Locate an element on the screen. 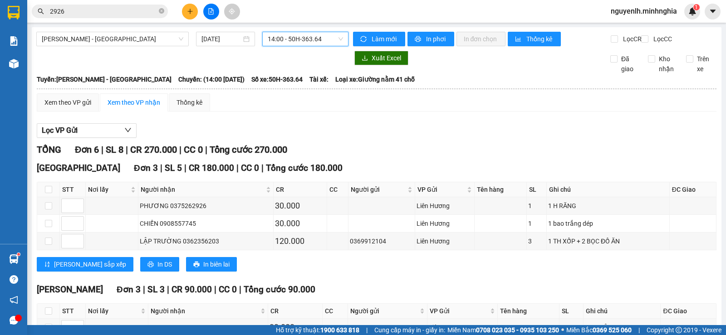  img: icon-new-feature is located at coordinates (693, 11).